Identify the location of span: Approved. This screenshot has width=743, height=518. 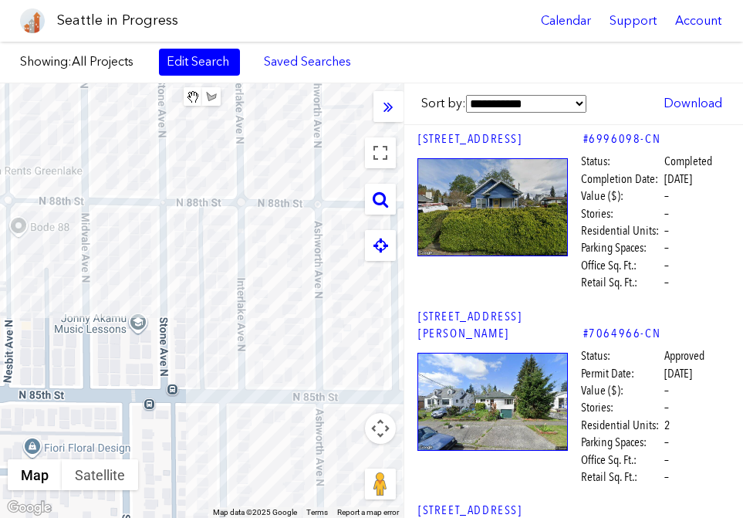
(684, 356).